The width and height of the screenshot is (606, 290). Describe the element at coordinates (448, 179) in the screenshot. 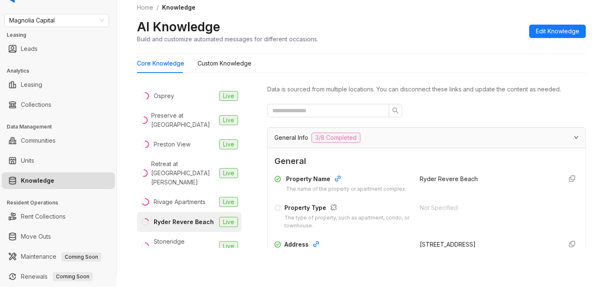

I see `span: Ryder Revere Beach` at that location.